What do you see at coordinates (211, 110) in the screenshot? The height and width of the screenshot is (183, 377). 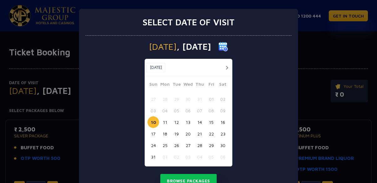 I see `button: 08` at bounding box center [211, 110].